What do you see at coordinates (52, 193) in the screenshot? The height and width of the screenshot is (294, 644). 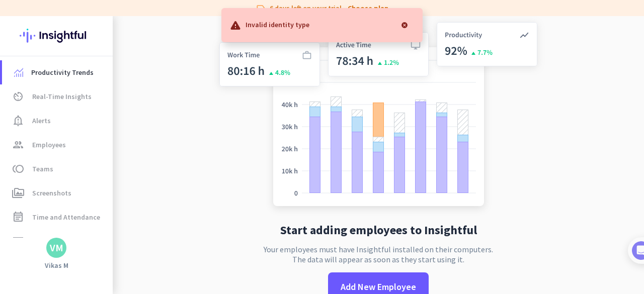 I see `span: Screenshots` at bounding box center [52, 193].